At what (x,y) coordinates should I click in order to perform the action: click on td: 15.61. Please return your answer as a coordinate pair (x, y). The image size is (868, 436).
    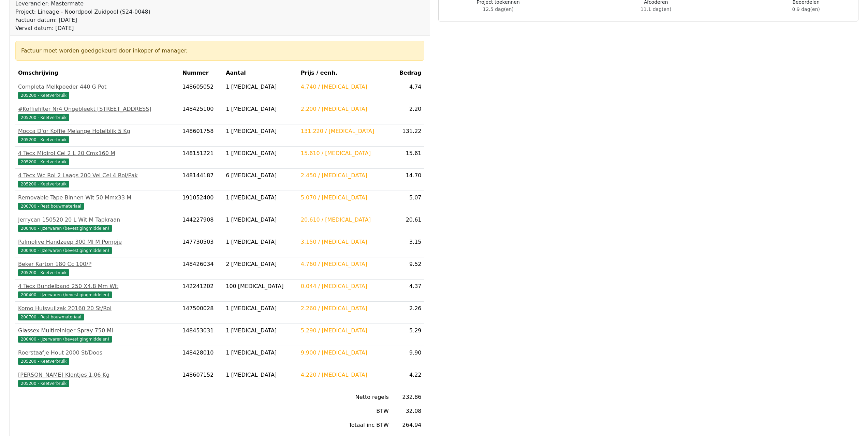
    Looking at the image, I should click on (408, 157).